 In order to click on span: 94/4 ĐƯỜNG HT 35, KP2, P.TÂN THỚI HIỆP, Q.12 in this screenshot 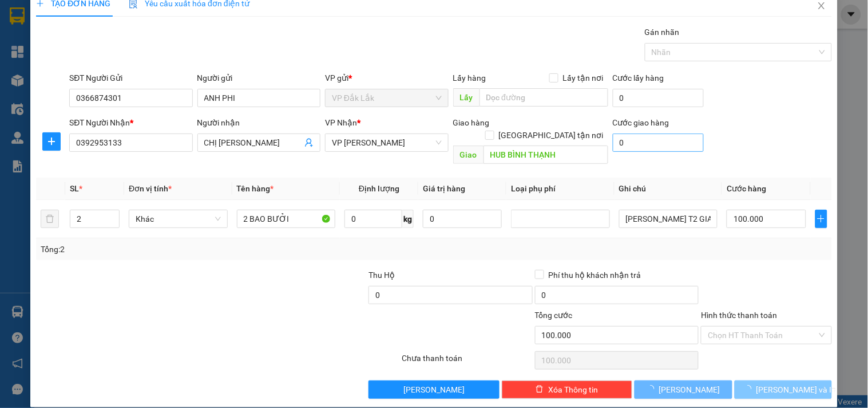, I will do `click(144, 131)`.